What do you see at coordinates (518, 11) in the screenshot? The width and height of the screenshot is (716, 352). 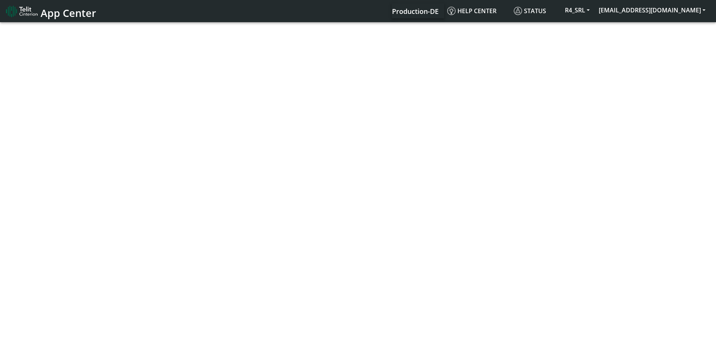 I see `img: status.svg` at bounding box center [518, 11].